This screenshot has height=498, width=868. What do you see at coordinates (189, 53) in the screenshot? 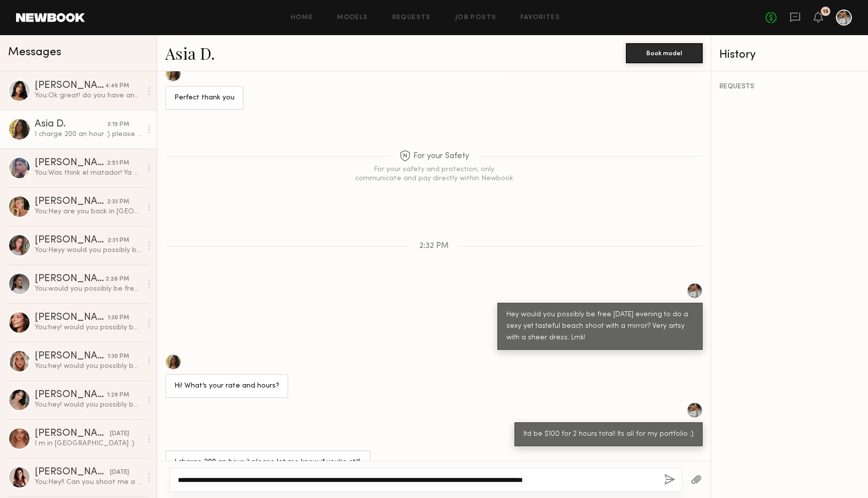
I see `a: Asia D.` at bounding box center [189, 53].